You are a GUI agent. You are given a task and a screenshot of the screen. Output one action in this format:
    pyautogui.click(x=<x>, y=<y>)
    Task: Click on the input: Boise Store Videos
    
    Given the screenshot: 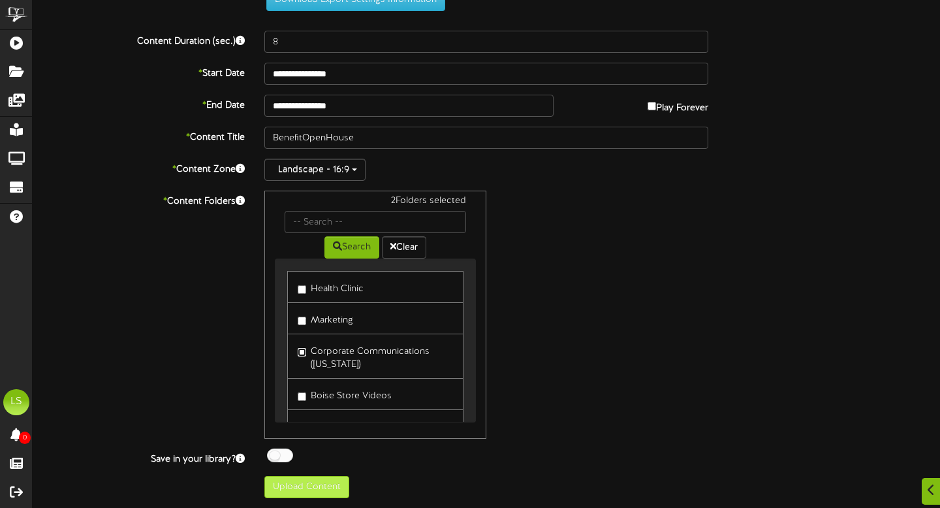 What is the action you would take?
    pyautogui.click(x=302, y=396)
    